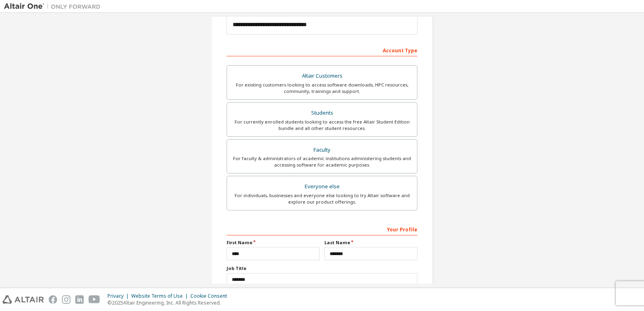 This screenshot has width=644, height=311. What do you see at coordinates (273, 242) in the screenshot?
I see `label: First Name` at bounding box center [273, 242].